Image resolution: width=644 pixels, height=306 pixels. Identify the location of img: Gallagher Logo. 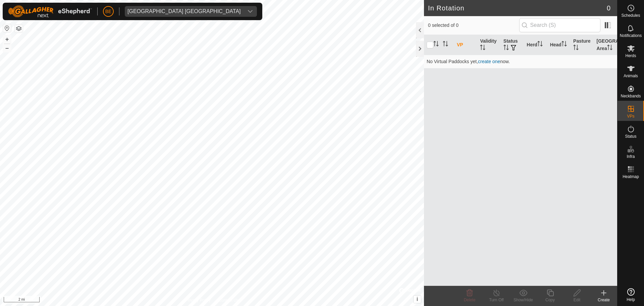
(50, 11).